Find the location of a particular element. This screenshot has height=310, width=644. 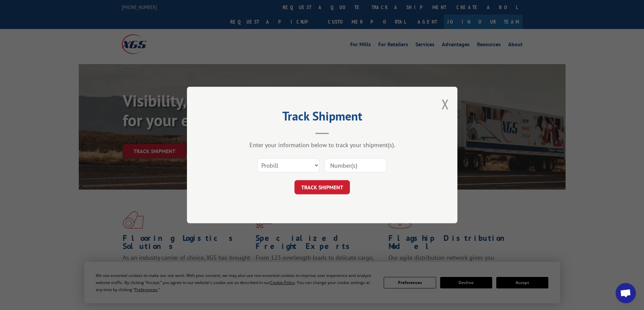

button: Close modal is located at coordinates (445, 104).